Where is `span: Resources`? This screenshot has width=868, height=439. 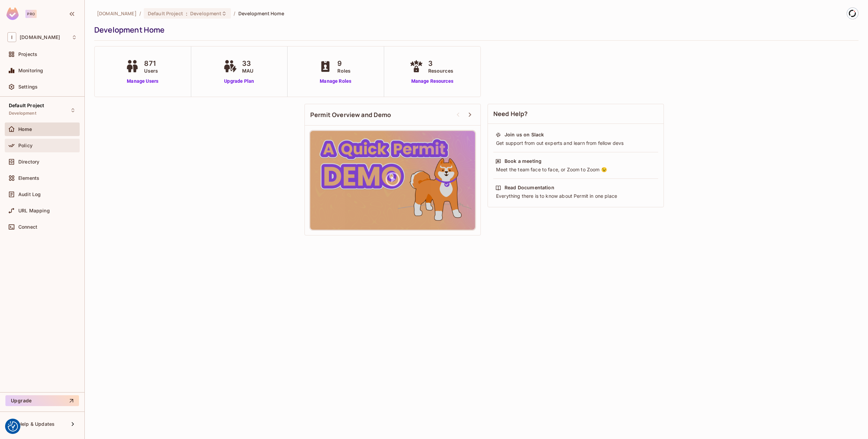 span: Resources is located at coordinates (441, 71).